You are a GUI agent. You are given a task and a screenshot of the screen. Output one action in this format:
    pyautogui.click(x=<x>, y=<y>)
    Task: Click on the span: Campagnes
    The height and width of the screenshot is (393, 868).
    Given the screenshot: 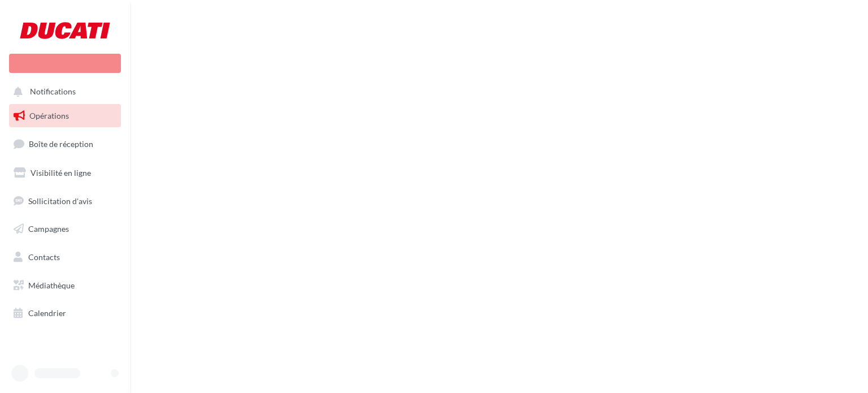 What is the action you would take?
    pyautogui.click(x=48, y=229)
    